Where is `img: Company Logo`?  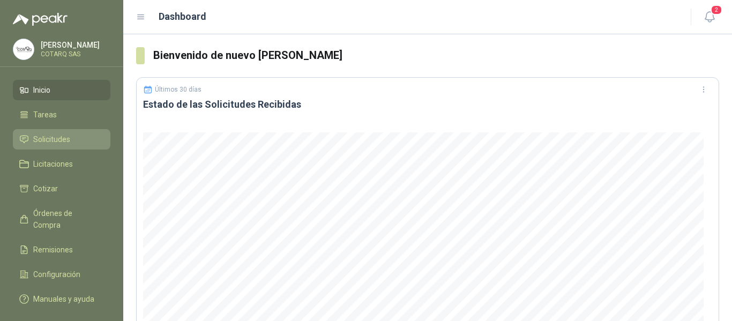
img: Company Logo is located at coordinates (24, 49).